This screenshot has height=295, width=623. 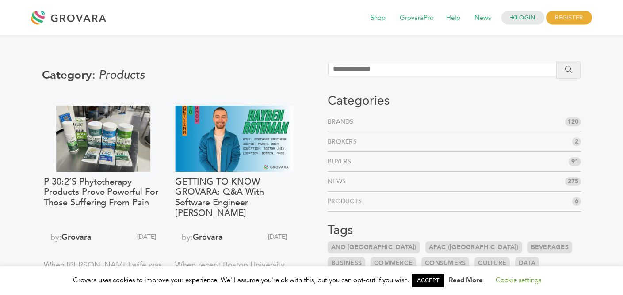 I want to click on span: 91, so click(x=574, y=162).